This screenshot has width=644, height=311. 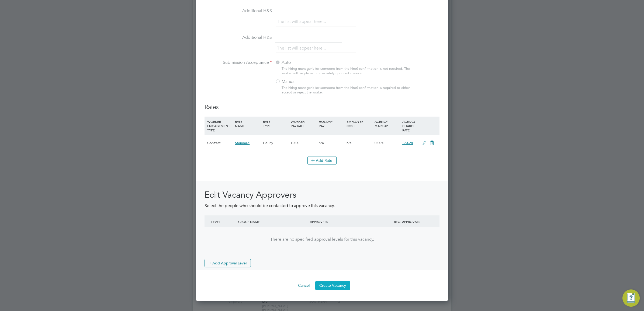 I want to click on button: Engage Resource Center, so click(x=631, y=298).